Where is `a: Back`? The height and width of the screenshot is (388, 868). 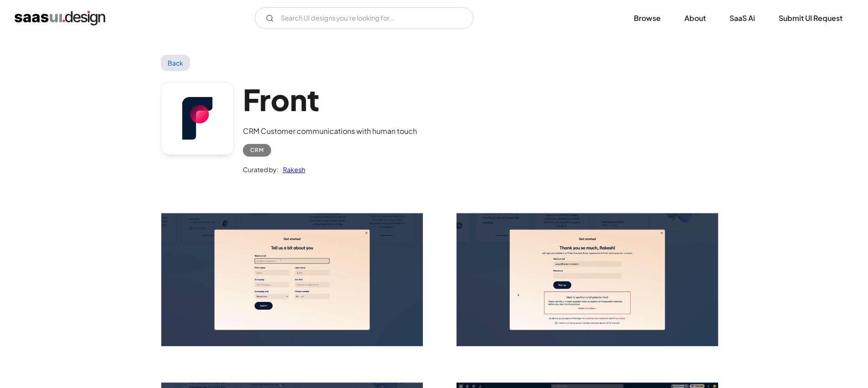 a: Back is located at coordinates (176, 63).